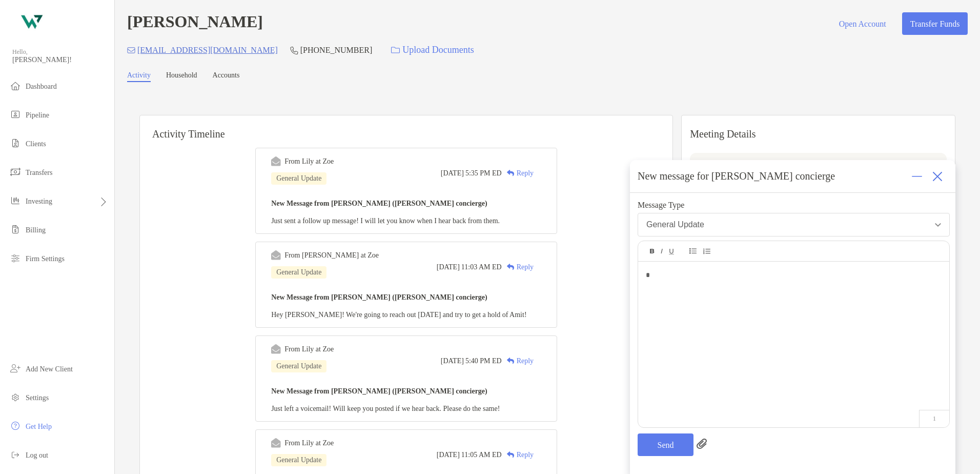  Describe the element at coordinates (863, 23) in the screenshot. I see `button: Open Account` at that location.